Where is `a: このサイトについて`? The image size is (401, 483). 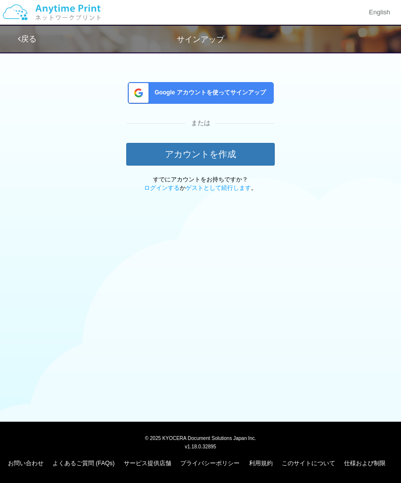
a: このサイトについて is located at coordinates (308, 463).